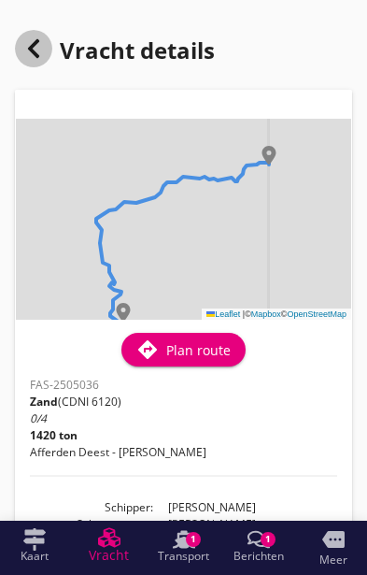  I want to click on a: Mapbox, so click(266, 314).